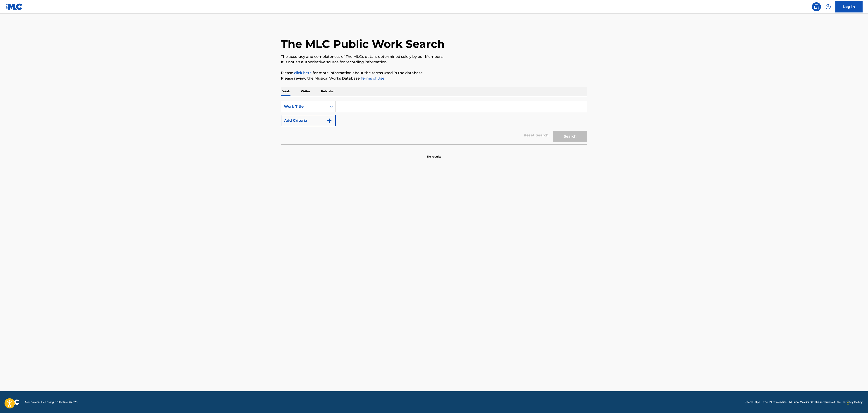  I want to click on a: Need Help?, so click(752, 402).